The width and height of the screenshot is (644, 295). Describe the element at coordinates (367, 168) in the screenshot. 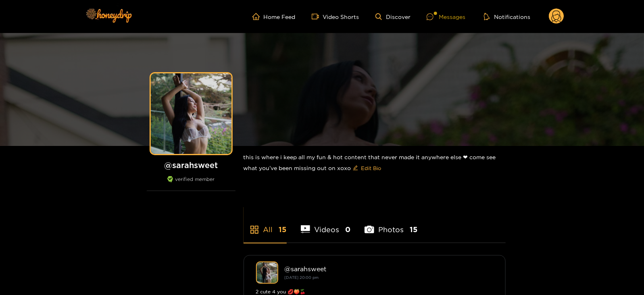

I see `button: editEdit Bio` at that location.